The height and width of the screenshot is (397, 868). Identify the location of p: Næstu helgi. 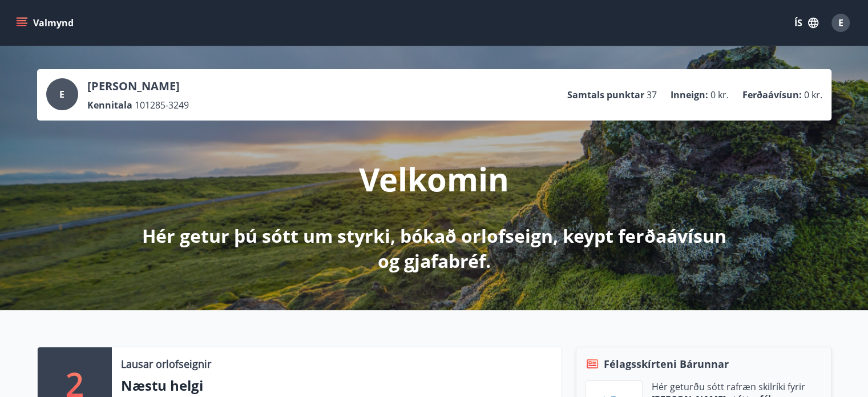
(337, 385).